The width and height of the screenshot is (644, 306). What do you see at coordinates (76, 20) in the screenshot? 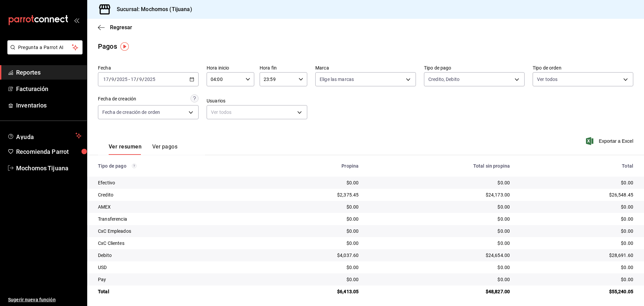
I see `button: open_drawer_menu` at bounding box center [76, 20].